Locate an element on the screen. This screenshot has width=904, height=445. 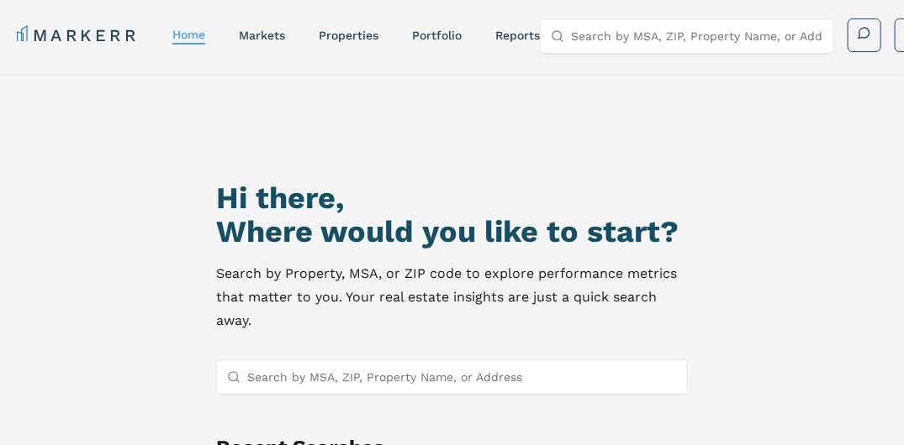
p: Search by Property, MSA, or ZIP code to explore performance metrics that matter to you. Your real... is located at coordinates (451, 298).